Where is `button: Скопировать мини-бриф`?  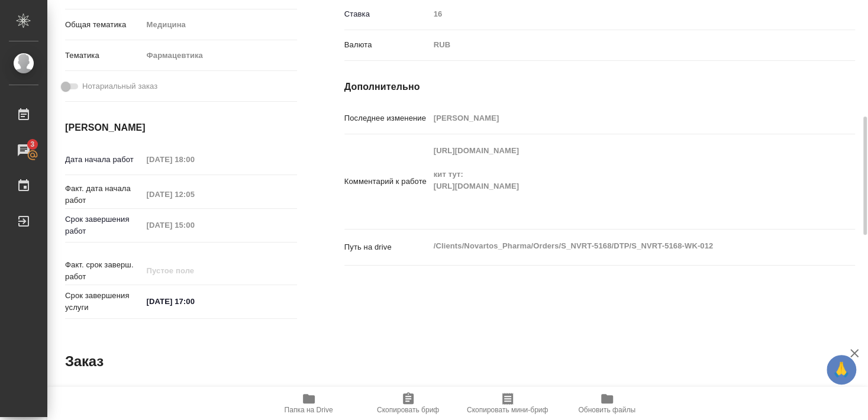
button: Скопировать мини-бриф is located at coordinates (508, 403).